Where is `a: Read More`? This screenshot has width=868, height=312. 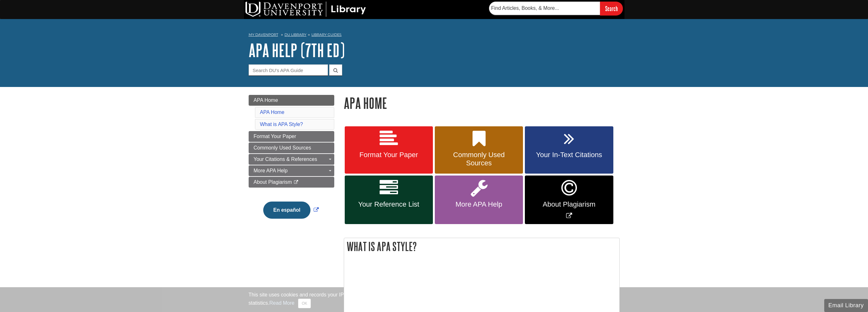 a: Read More is located at coordinates (282, 303).